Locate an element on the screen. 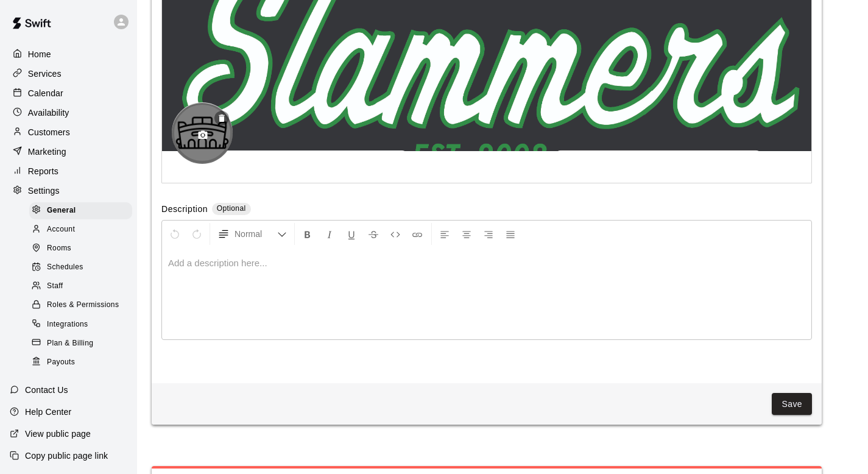 The width and height of the screenshot is (868, 474). button: Save is located at coordinates (791, 404).